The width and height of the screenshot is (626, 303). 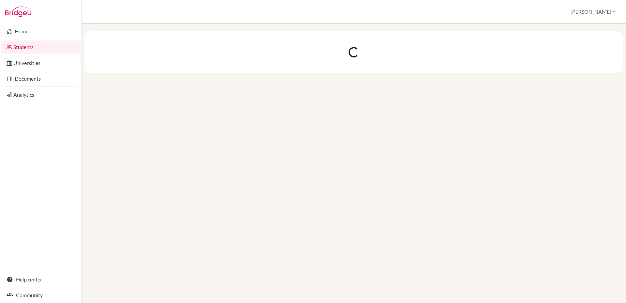 What do you see at coordinates (40, 47) in the screenshot?
I see `a: Students` at bounding box center [40, 47].